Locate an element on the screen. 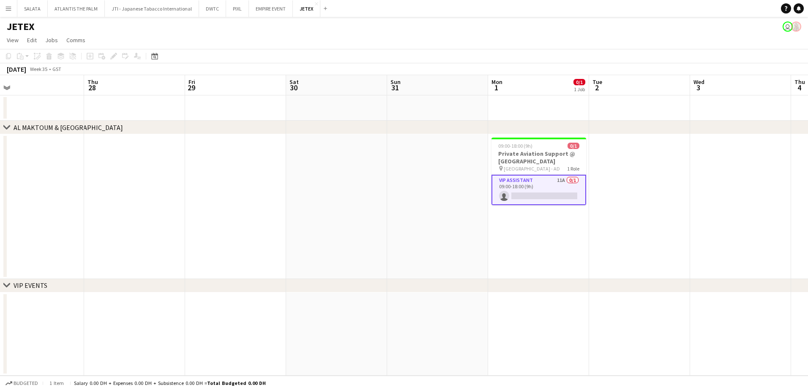 Image resolution: width=808 pixels, height=390 pixels. a: View is located at coordinates (13, 40).